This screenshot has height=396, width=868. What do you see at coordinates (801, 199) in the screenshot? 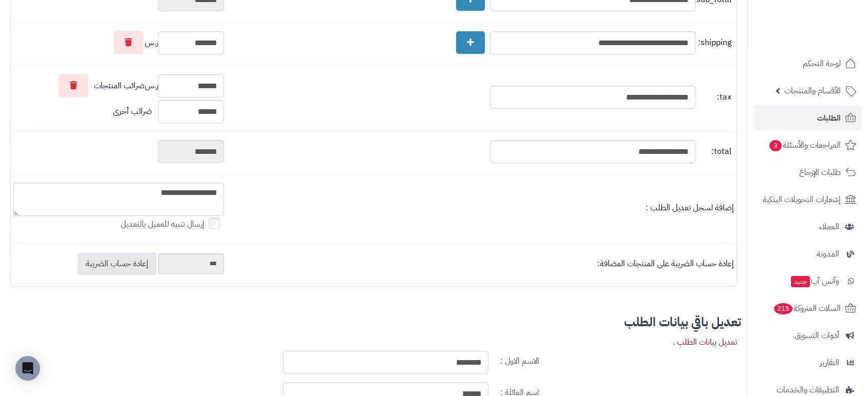
I see `span: إشعارات التحويلات البنكية` at bounding box center [801, 199].